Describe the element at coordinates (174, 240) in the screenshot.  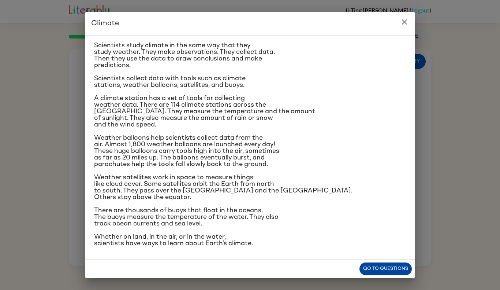
I see `span: Whether on land, in the air, or in the water, scientists have ways to learn about Earth’s climate.` at that location.